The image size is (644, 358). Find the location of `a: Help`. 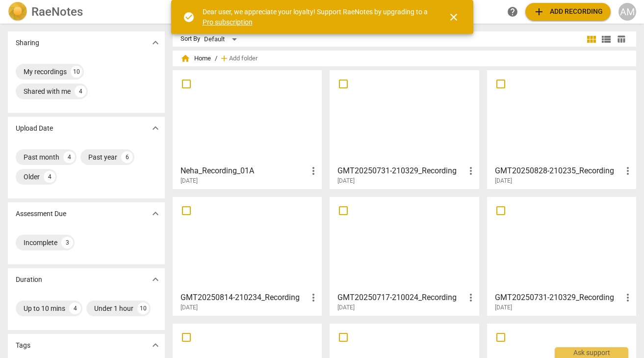

a: Help is located at coordinates (513, 11).